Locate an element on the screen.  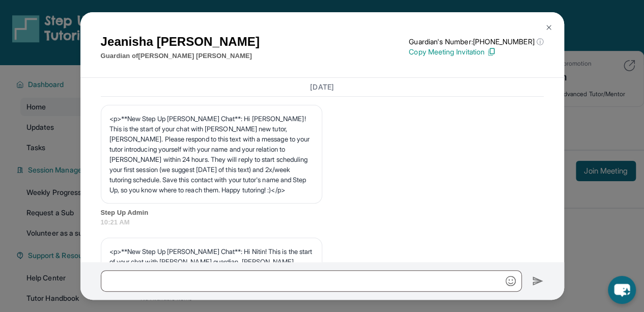
span: Step Up Admin is located at coordinates (322, 212).